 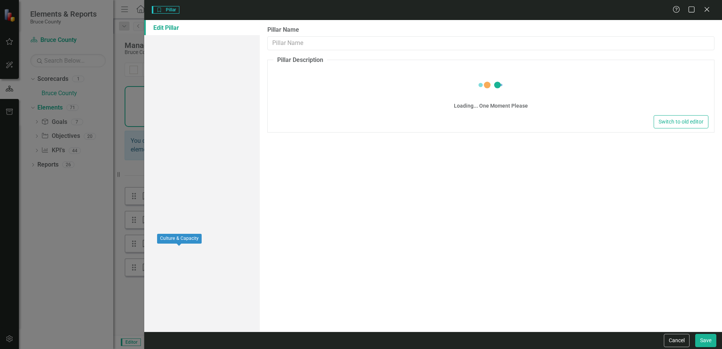 I want to click on a: Edit Pillar, so click(x=202, y=28).